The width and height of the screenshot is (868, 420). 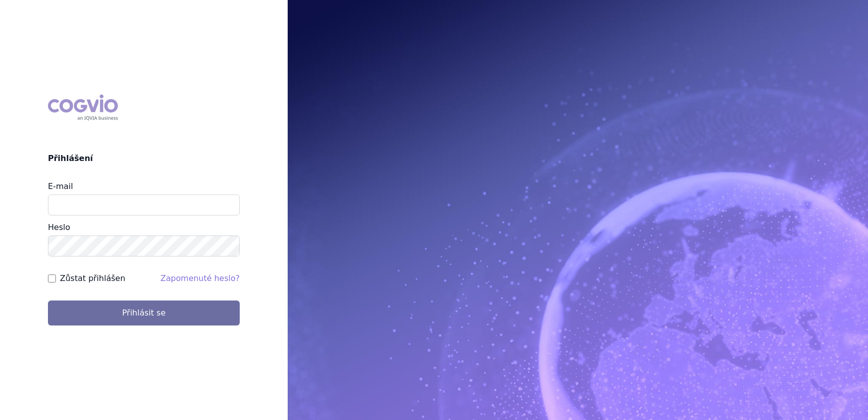 What do you see at coordinates (83, 107) in the screenshot?
I see `div: COGVIO` at bounding box center [83, 107].